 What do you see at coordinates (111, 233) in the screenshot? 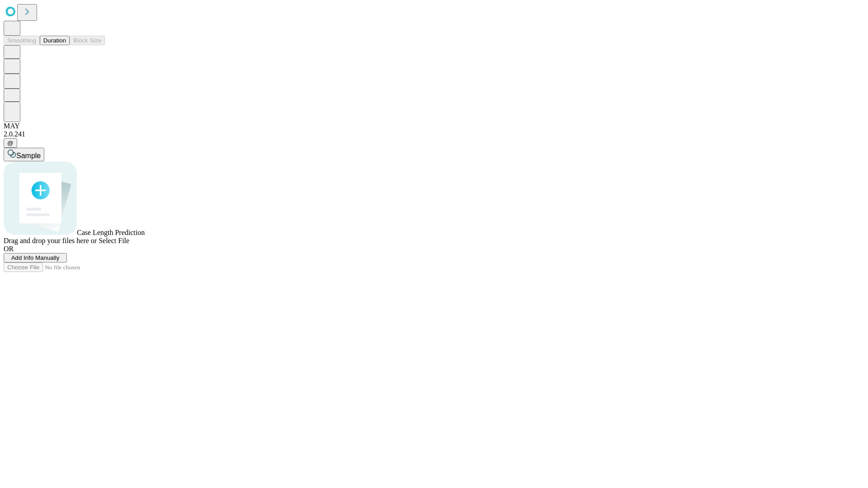
I see `span: Case Length Prediction` at bounding box center [111, 233].